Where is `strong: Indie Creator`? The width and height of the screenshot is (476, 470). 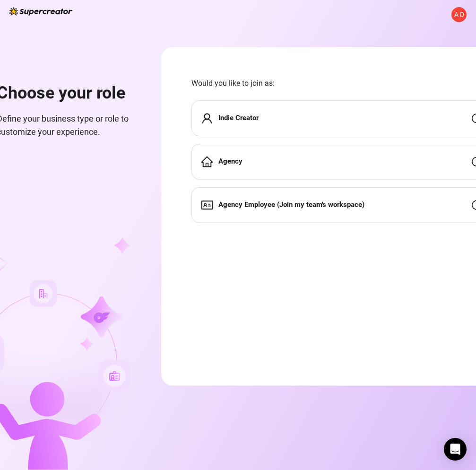 strong: Indie Creator is located at coordinates (238, 118).